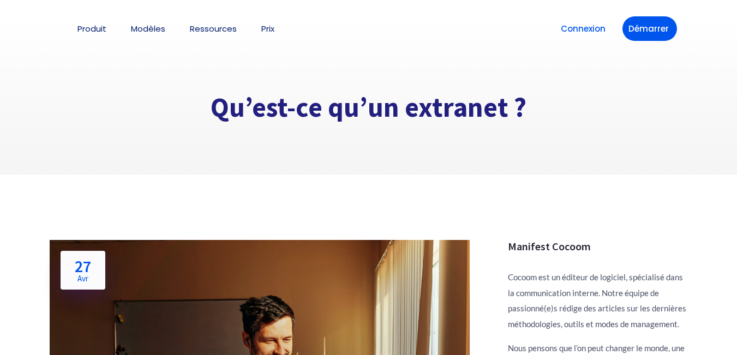 The height and width of the screenshot is (355, 737). I want to click on span: Avr, so click(83, 278).